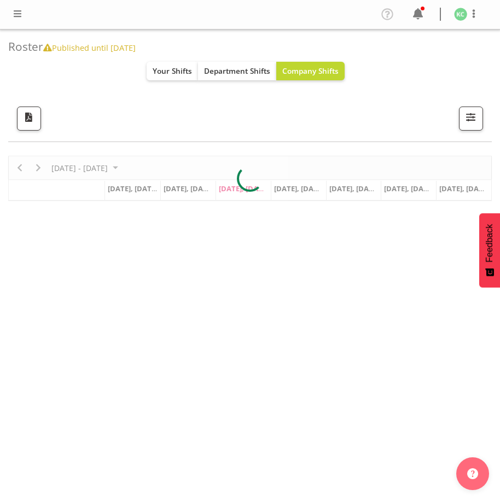  Describe the element at coordinates (472, 474) in the screenshot. I see `img: help-xxl-2.png` at that location.